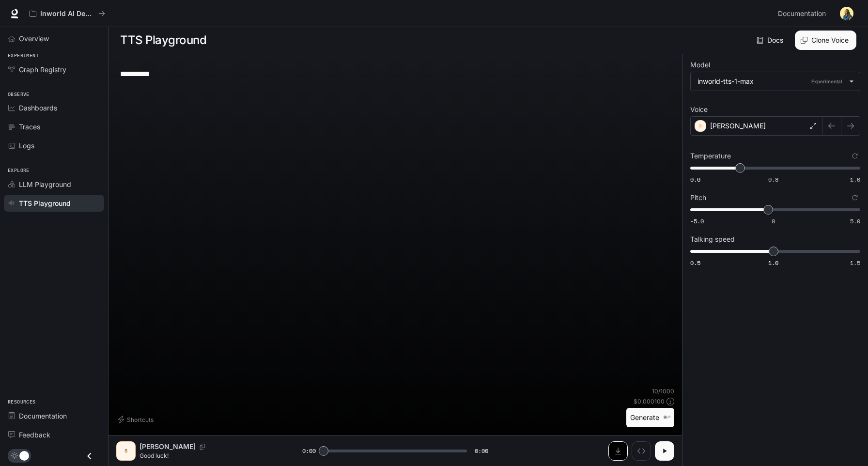 This screenshot has width=868, height=466. Describe the element at coordinates (54, 126) in the screenshot. I see `a: Traces` at that location.